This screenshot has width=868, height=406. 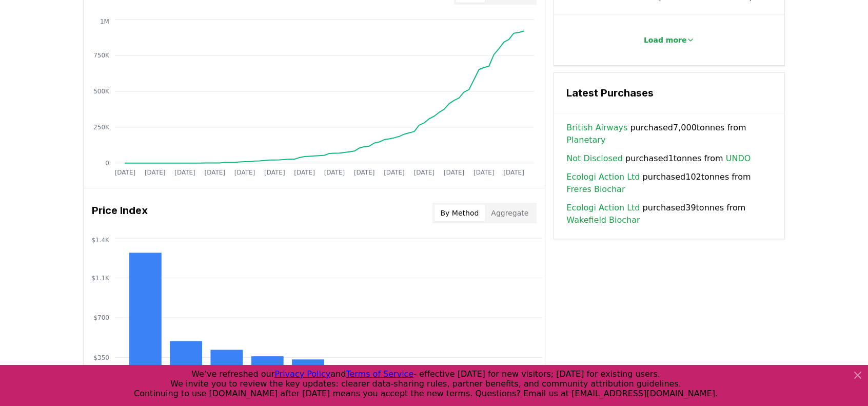 What do you see at coordinates (100, 279) in the screenshot?
I see `tspan: $1.1K` at bounding box center [100, 279].